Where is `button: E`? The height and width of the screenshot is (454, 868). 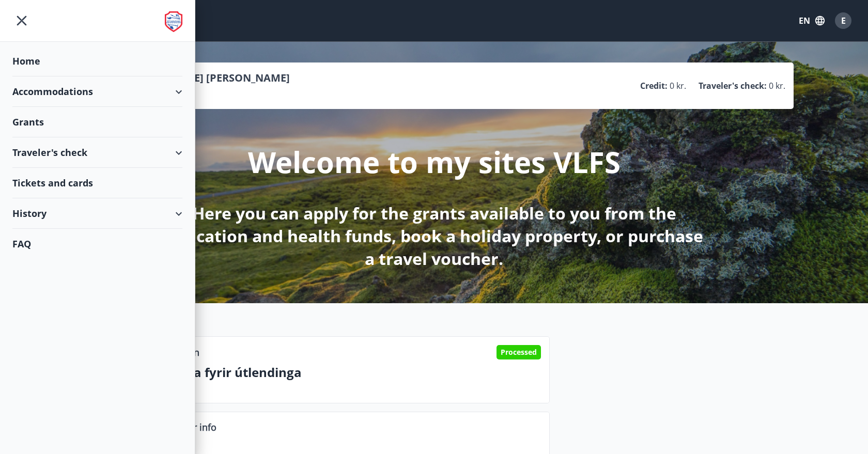 button: E is located at coordinates (843, 21).